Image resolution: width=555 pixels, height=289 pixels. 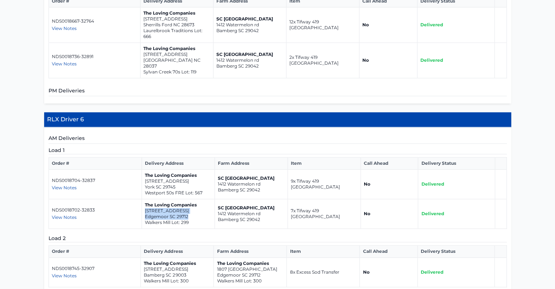 What do you see at coordinates (278, 150) in the screenshot?
I see `h5: Load 1` at bounding box center [278, 150].